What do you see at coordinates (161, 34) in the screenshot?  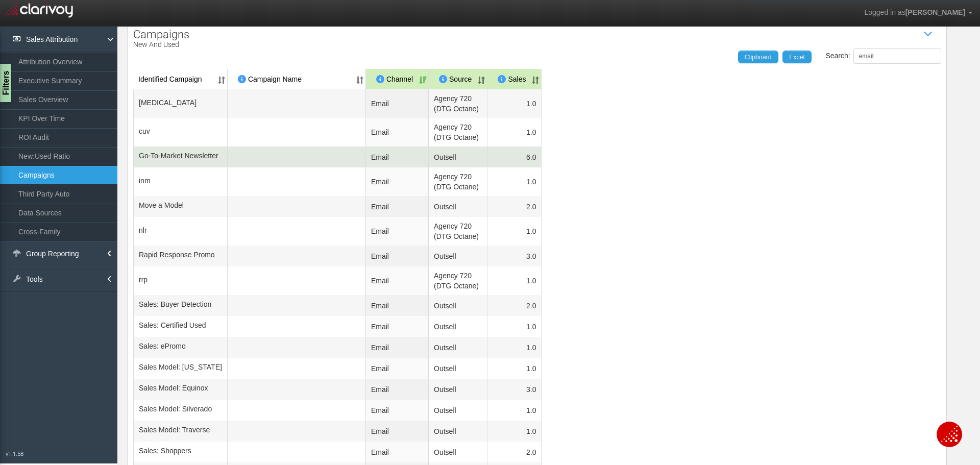 I see `span: Campaigns` at bounding box center [161, 34].